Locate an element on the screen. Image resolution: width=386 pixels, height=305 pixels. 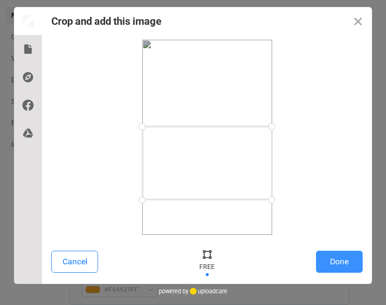
a: uploadcare is located at coordinates (208, 291).